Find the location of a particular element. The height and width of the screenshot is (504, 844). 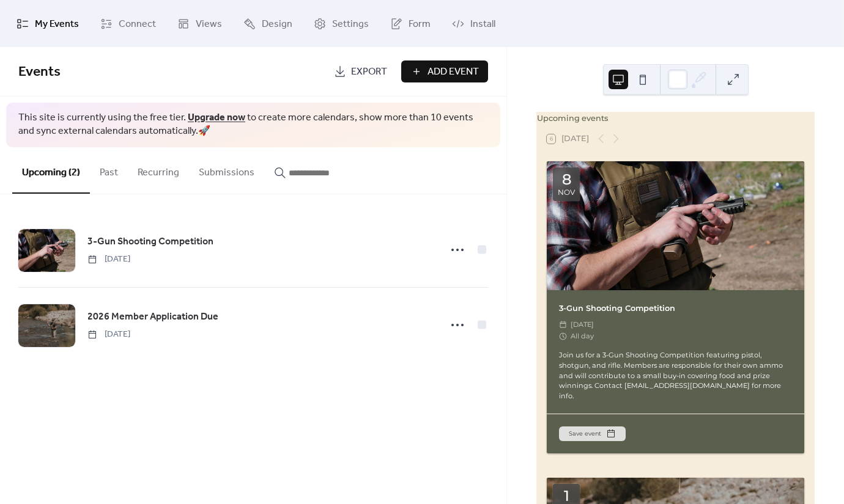

div: 8 is located at coordinates (566, 180).